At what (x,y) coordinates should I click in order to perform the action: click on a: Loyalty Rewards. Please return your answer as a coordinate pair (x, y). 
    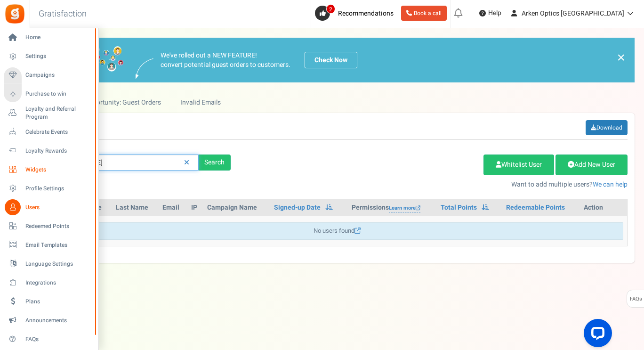
    Looking at the image, I should click on (49, 151).